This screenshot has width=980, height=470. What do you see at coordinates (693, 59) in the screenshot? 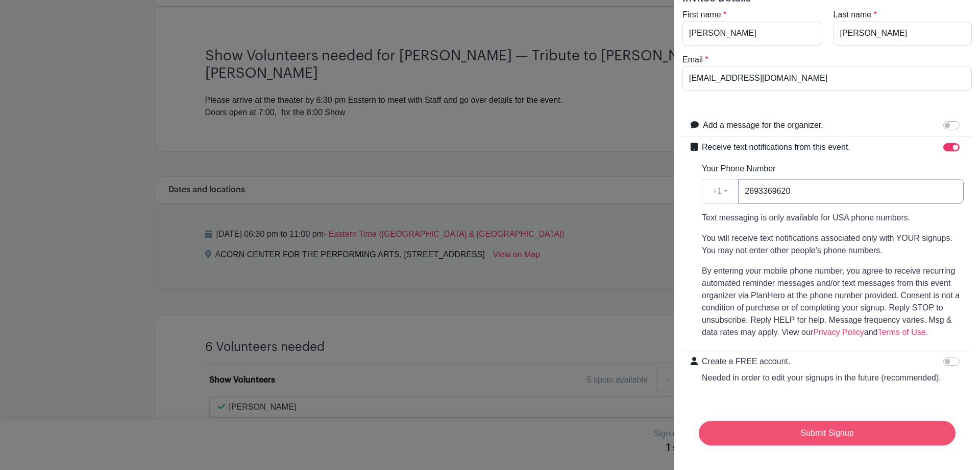
I see `label: Email` at bounding box center [693, 59].